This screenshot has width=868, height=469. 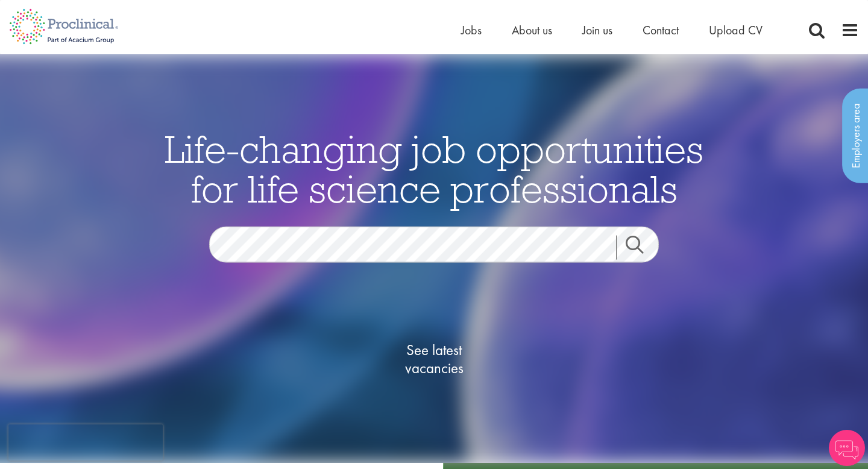 What do you see at coordinates (847, 448) in the screenshot?
I see `img: Chatbot` at bounding box center [847, 448].